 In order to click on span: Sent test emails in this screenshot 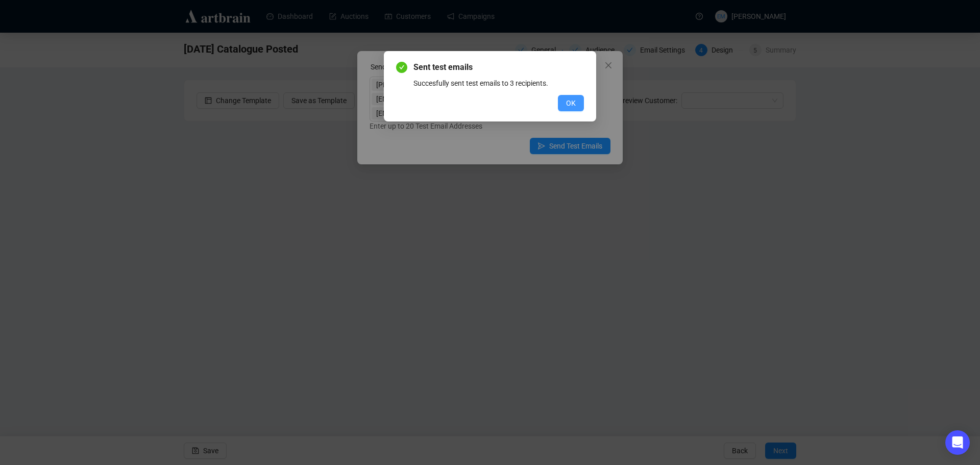, I will do `click(498, 67)`.